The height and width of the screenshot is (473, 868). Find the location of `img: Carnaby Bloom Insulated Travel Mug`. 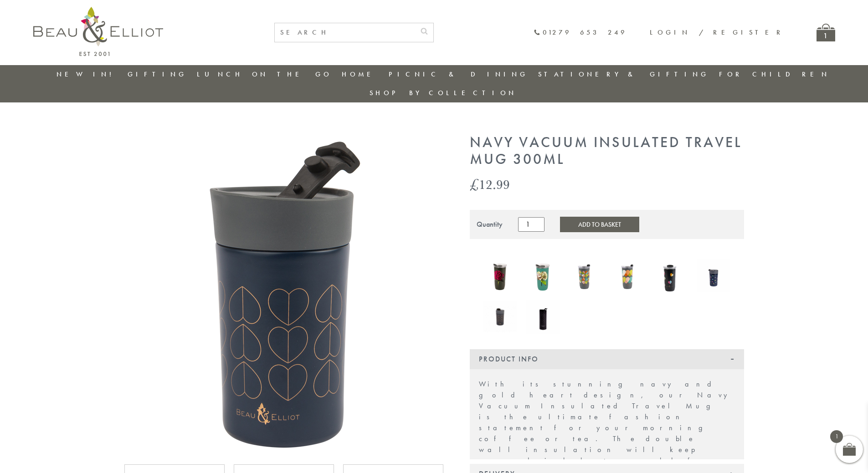

img: Carnaby Bloom Insulated Travel Mug is located at coordinates (585, 276).